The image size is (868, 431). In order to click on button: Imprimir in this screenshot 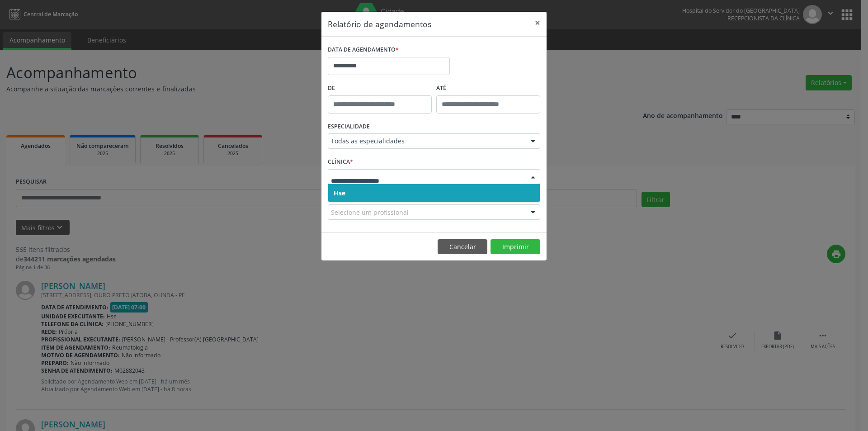, I will do `click(516, 247)`.